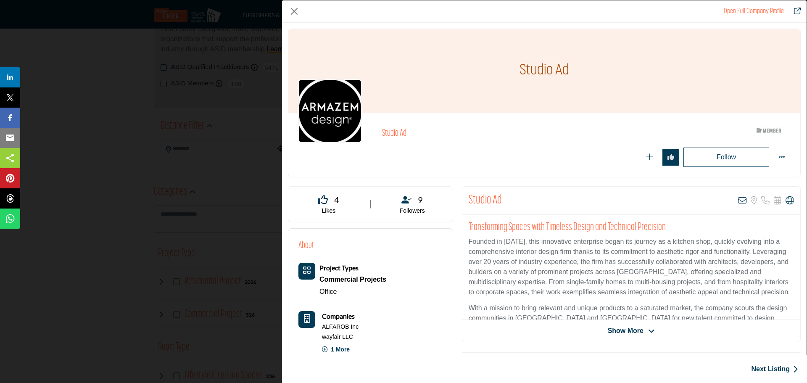  I want to click on p: wayfair LLC, so click(337, 337).